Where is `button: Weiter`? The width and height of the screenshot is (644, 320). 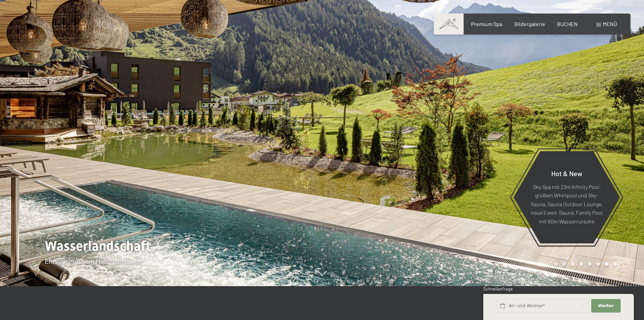 button: Weiter is located at coordinates (606, 305).